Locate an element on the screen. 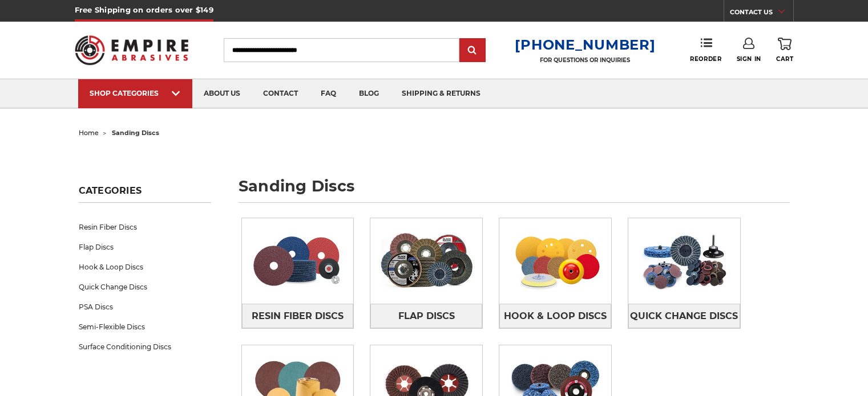 The image size is (868, 396). span: Quick Change Discs is located at coordinates (684, 316).